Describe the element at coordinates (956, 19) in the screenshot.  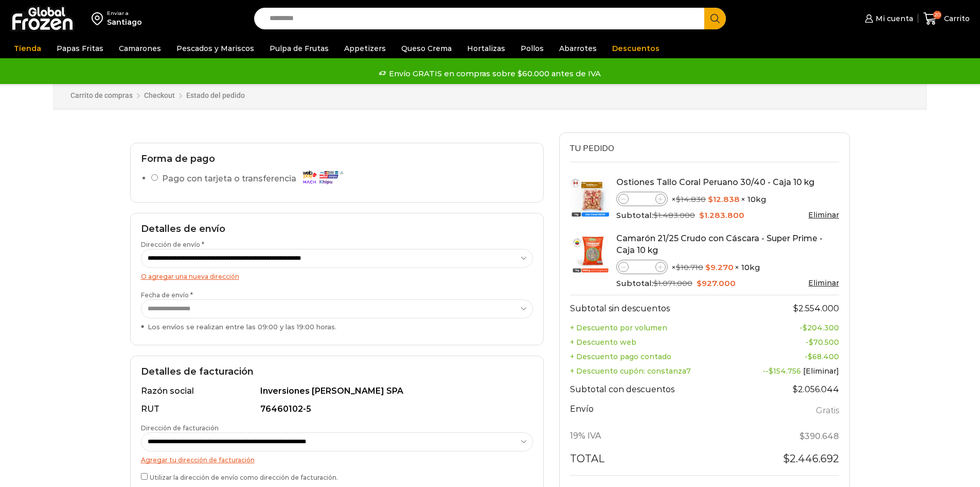
I see `span: Carrito` at that location.